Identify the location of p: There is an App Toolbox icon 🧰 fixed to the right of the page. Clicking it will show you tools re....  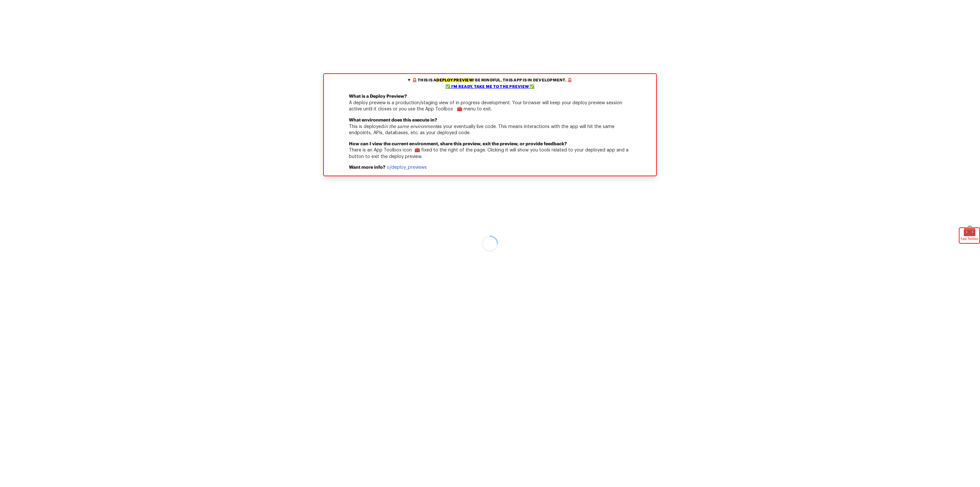
(490, 152).